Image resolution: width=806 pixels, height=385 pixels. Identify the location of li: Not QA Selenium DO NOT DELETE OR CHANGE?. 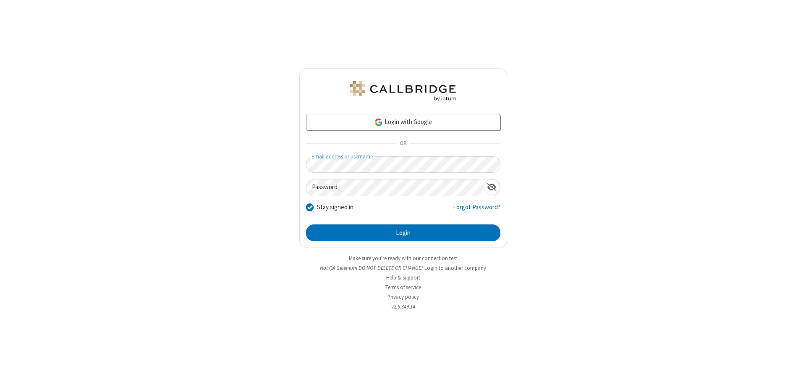
(403, 267).